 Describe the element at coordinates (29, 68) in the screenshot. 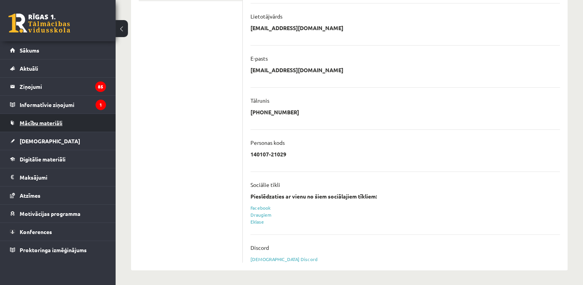

I see `span: Aktuāli` at that location.